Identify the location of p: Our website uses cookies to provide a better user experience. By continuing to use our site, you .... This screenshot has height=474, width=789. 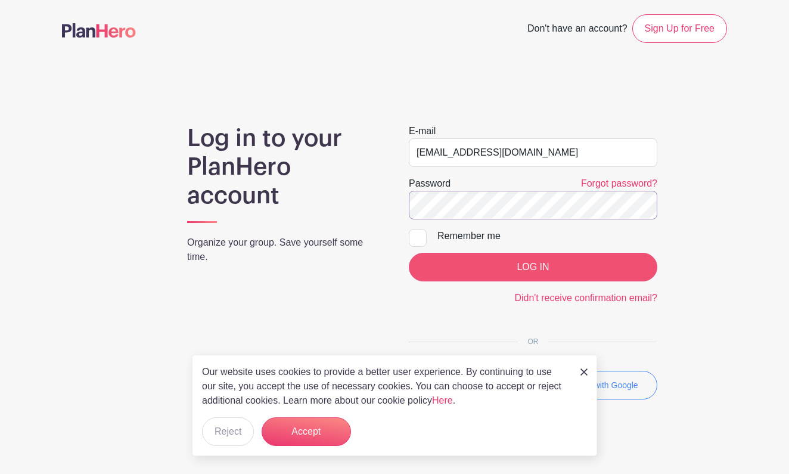
(385, 386).